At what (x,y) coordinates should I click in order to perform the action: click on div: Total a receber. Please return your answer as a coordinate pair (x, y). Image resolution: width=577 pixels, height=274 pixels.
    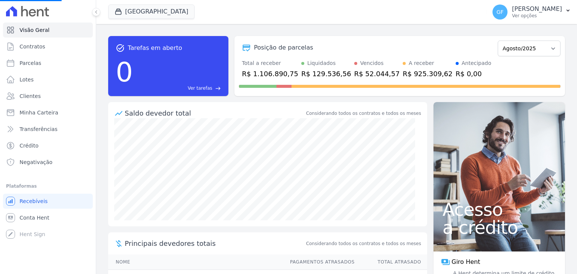
    Looking at the image, I should click on (270, 63).